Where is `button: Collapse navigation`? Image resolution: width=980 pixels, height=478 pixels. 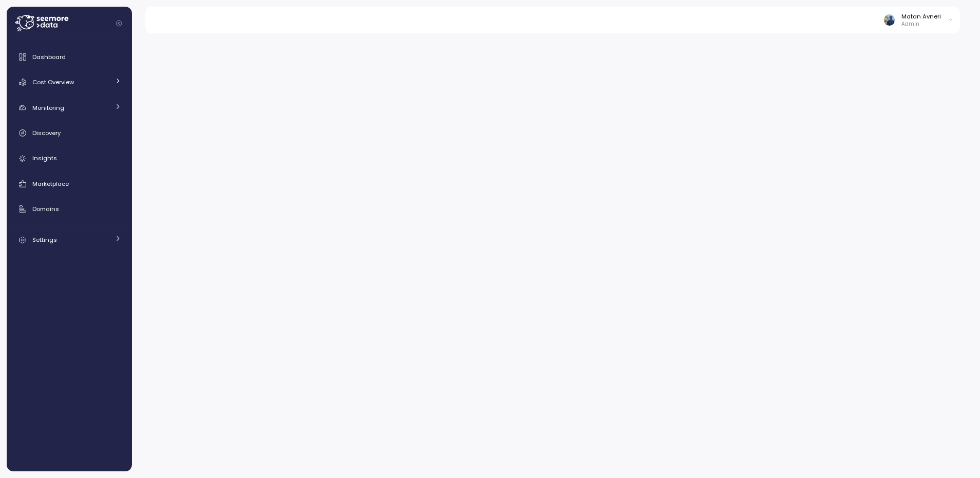 button: Collapse navigation is located at coordinates (118, 23).